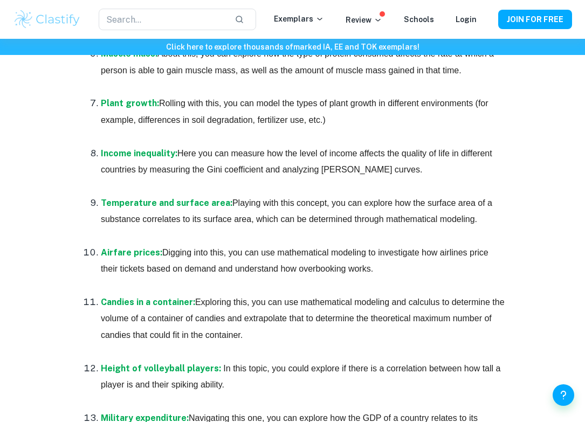  I want to click on span: Exploring this, you can use mathematical modeling and calculus to determine the volume of a conta..., so click(303, 318).